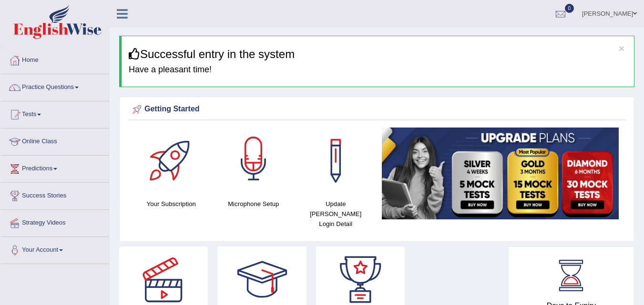 Image resolution: width=644 pixels, height=305 pixels. What do you see at coordinates (378, 70) in the screenshot?
I see `h4: Have a pleasant time!` at bounding box center [378, 70].